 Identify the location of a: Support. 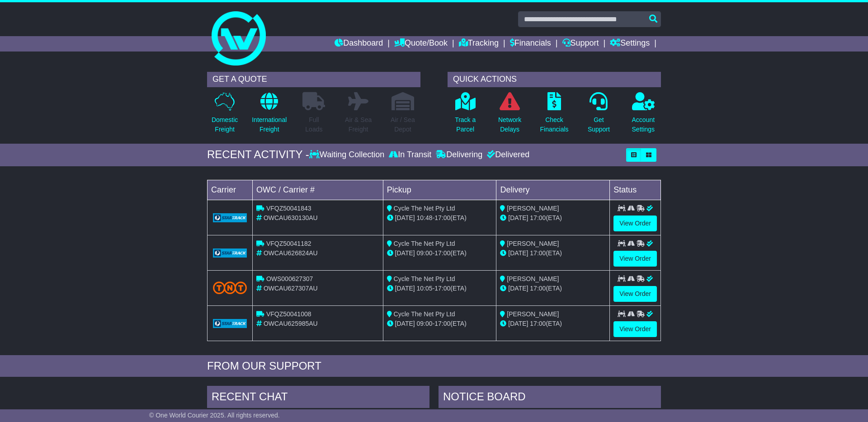
(580, 43).